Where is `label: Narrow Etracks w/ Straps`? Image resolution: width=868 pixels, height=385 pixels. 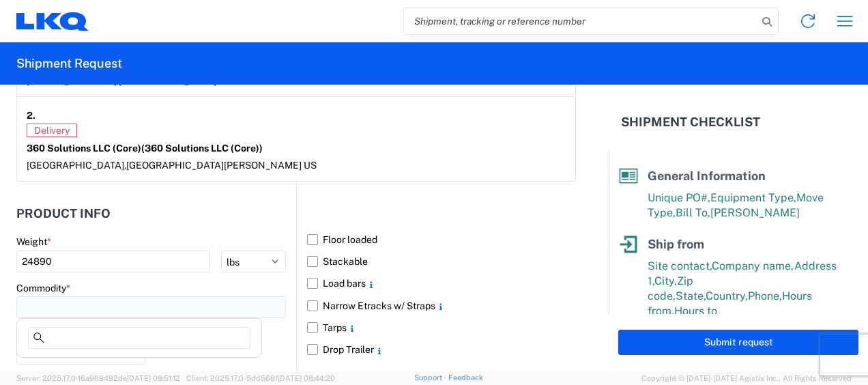
label: Narrow Etracks w/ Straps is located at coordinates (441, 305).